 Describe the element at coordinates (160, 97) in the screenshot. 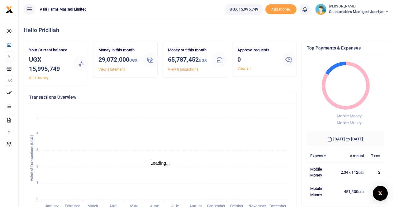

I see `h4: Transactions Overview` at that location.